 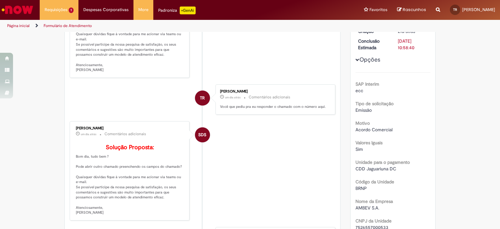 What do you see at coordinates (18, 26) in the screenshot?
I see `a: Página inicial` at bounding box center [18, 26].